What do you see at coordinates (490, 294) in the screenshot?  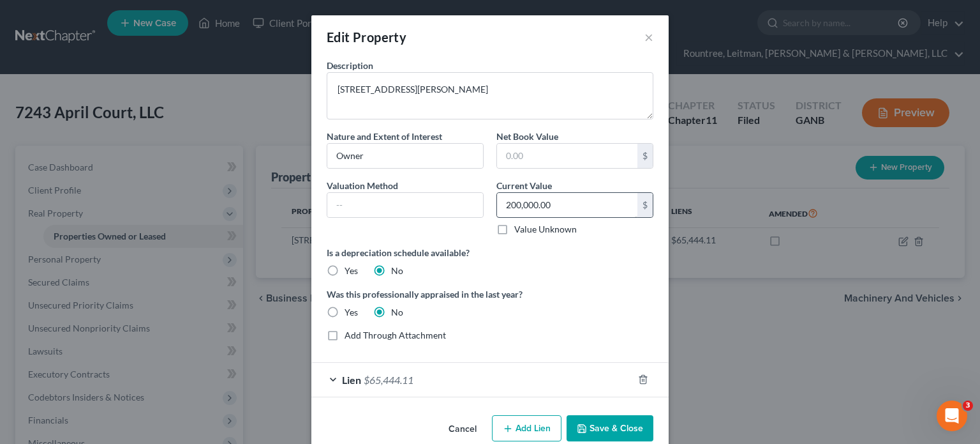 I see `label: Was this professionally appraised in the last year?` at bounding box center [490, 294].